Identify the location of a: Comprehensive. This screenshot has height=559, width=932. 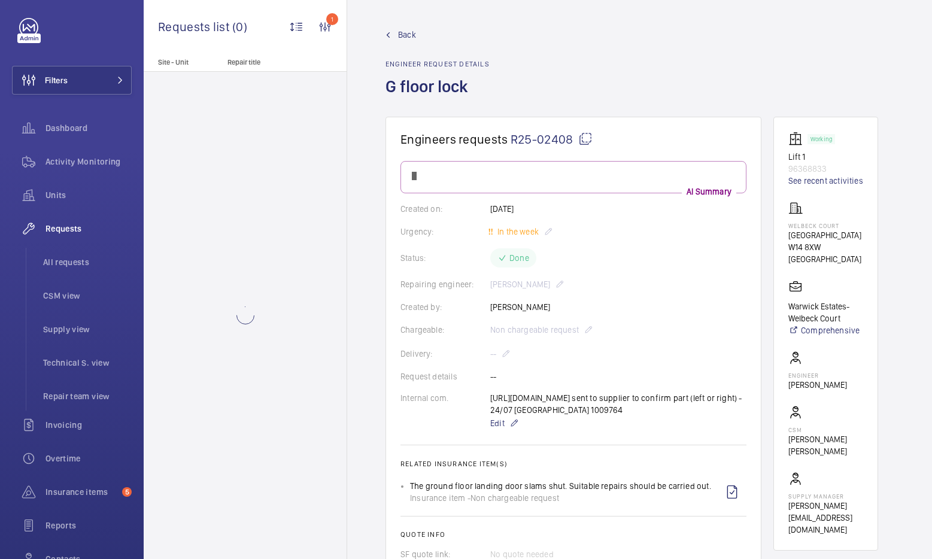
(825, 330).